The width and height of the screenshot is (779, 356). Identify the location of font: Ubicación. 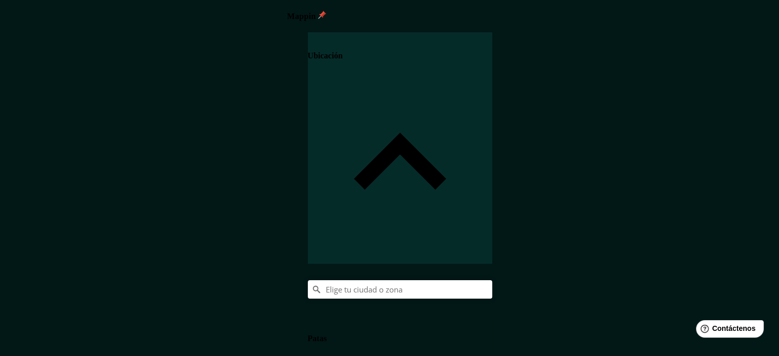
(325, 55).